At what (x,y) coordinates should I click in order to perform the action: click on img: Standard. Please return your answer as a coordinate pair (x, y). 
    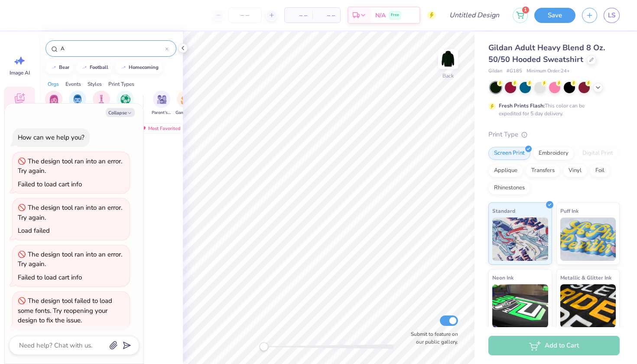
    Looking at the image, I should click on (520, 239).